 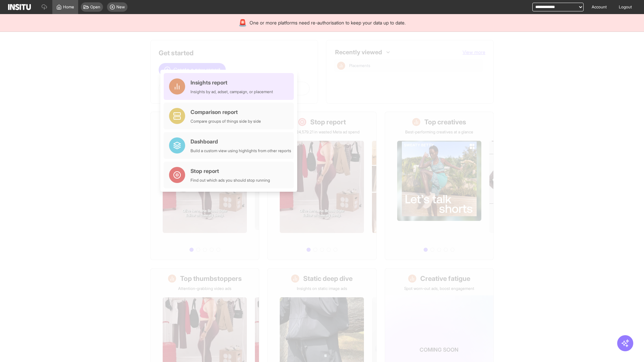 I want to click on span: Open, so click(x=95, y=7).